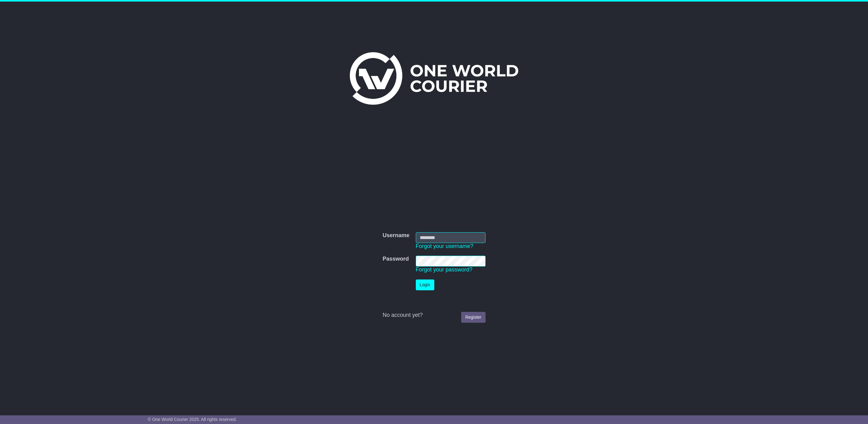 The height and width of the screenshot is (424, 868). Describe the element at coordinates (425, 285) in the screenshot. I see `button: Login` at that location.